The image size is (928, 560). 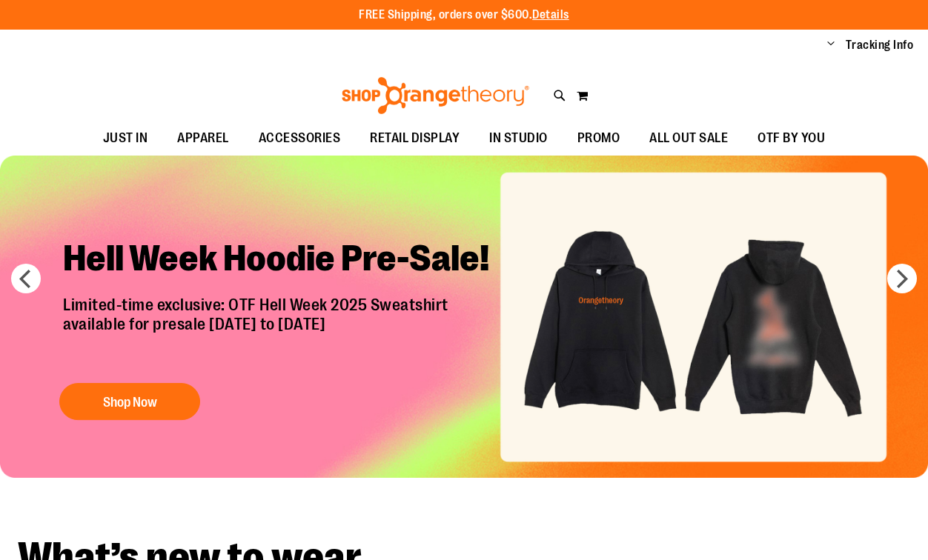 I want to click on span: RETAIL DISPLAY, so click(x=414, y=138).